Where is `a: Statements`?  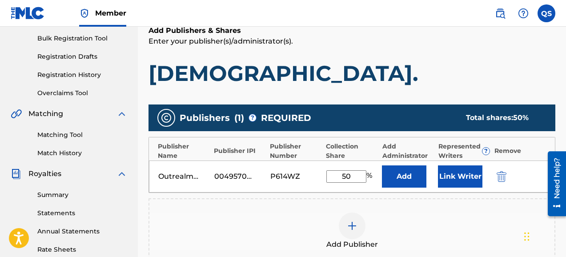 a: Statements is located at coordinates (82, 213).